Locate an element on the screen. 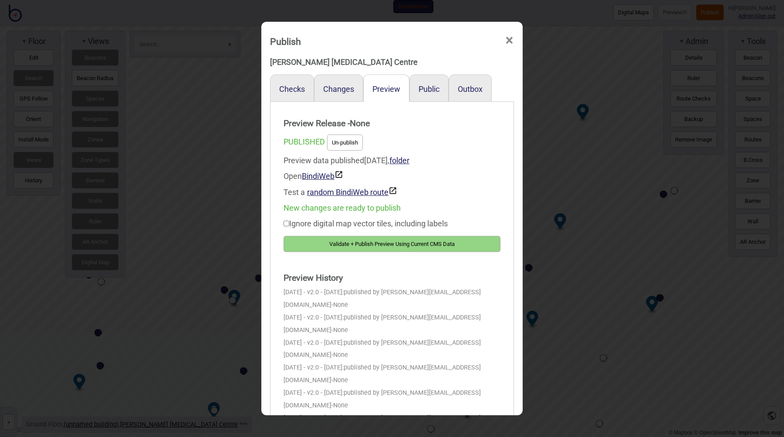 The image size is (784, 437). div: Test a is located at coordinates (392, 192).